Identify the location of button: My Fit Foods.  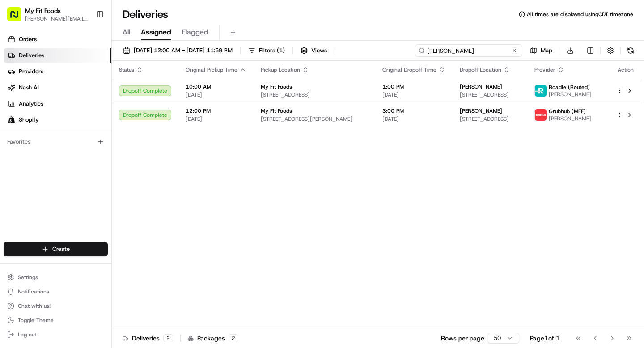
(43, 11).